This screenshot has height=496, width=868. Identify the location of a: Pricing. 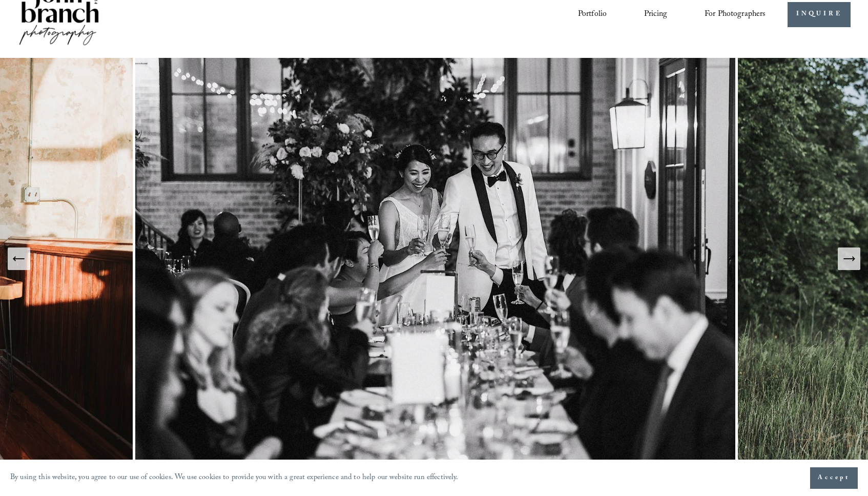
(655, 14).